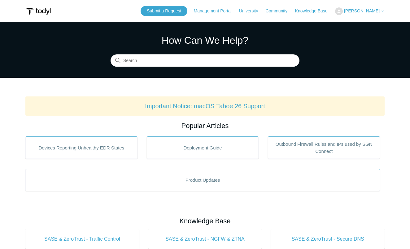  I want to click on a: Important Notice: macOS Tahoe 26 Support, so click(205, 106).